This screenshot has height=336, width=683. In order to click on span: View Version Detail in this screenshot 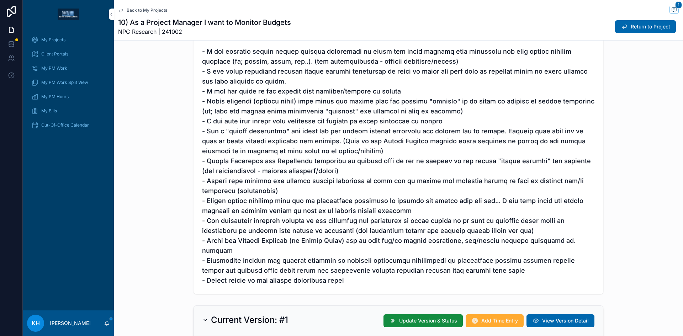, I will do `click(565, 321)`.